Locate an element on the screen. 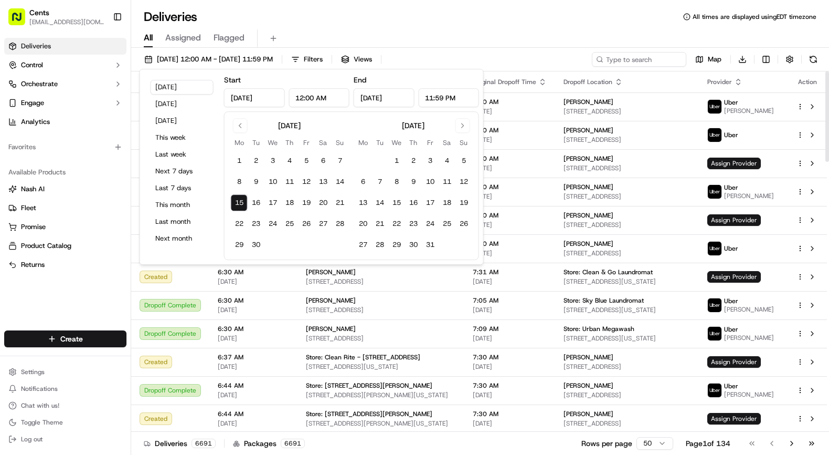 Image resolution: width=829 pixels, height=455 pixels. button: 10 is located at coordinates (273, 182).